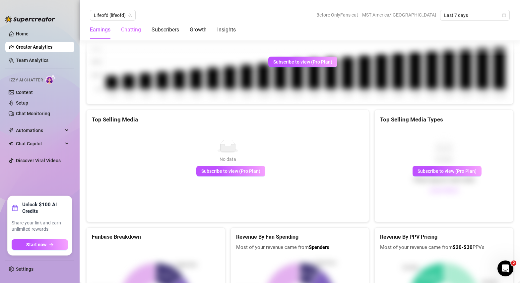  Describe the element at coordinates (26, 80) in the screenshot. I see `span: Izzy AI Chatter` at that location.